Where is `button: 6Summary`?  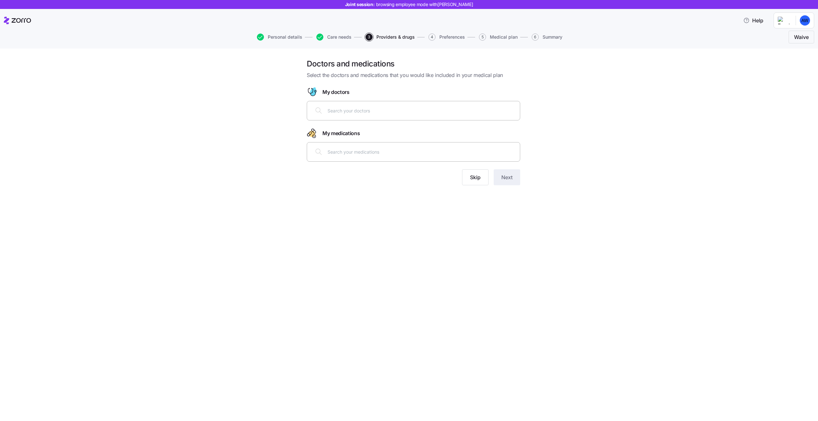 button: 6Summary is located at coordinates (547, 37).